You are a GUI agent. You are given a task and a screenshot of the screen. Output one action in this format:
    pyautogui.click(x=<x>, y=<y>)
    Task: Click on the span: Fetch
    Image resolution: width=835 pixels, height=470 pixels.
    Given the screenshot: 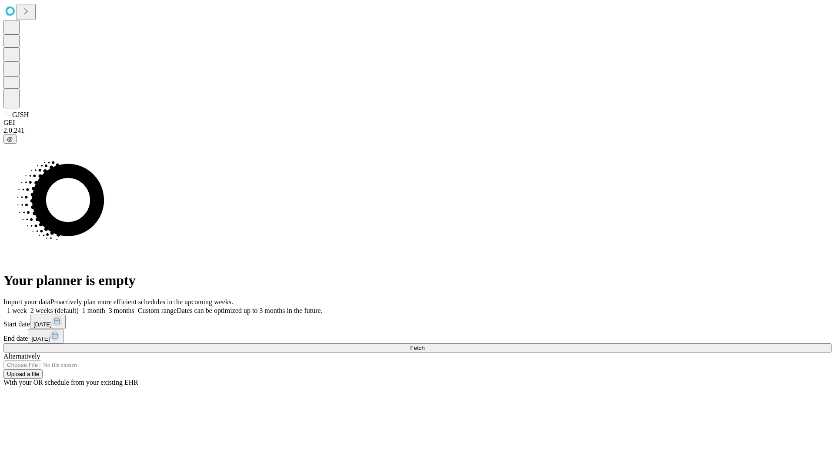 What is the action you would take?
    pyautogui.click(x=417, y=348)
    